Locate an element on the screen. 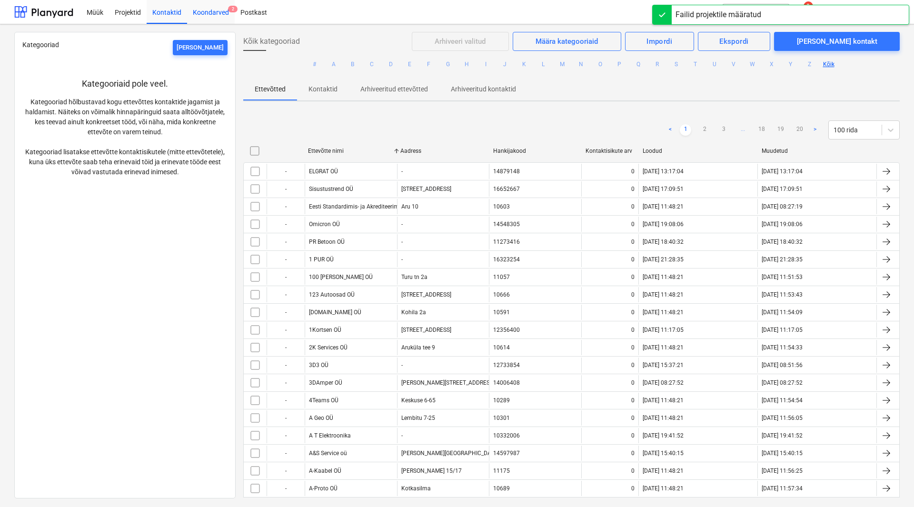  div: Loodud is located at coordinates (698, 151).